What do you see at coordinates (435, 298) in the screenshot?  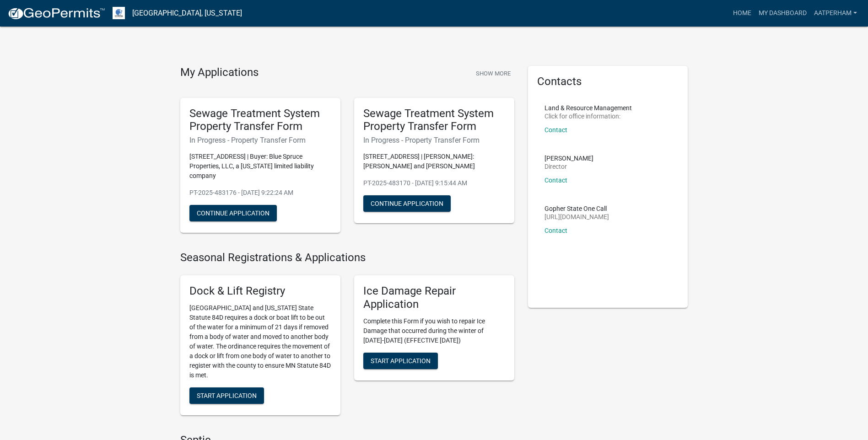 I see `h5: Ice Damage Repair Application` at bounding box center [435, 298].